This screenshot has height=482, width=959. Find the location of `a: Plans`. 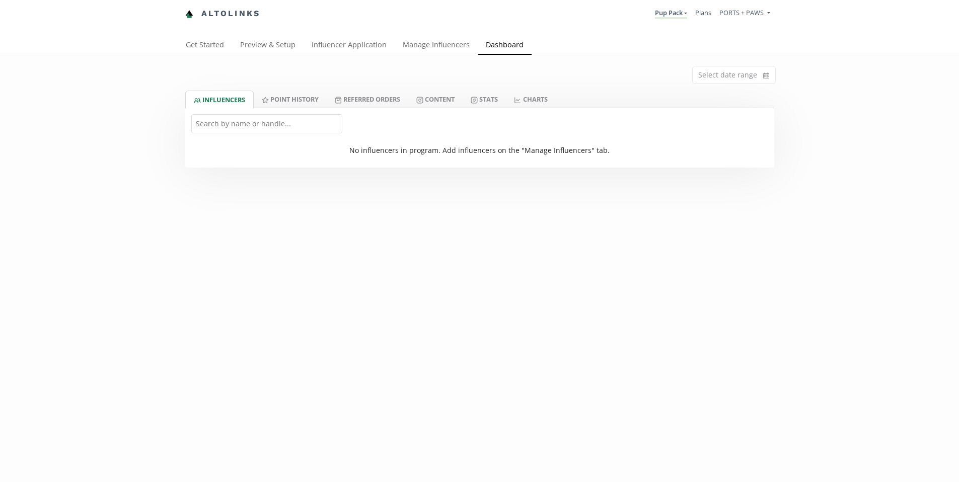

a: Plans is located at coordinates (703, 13).